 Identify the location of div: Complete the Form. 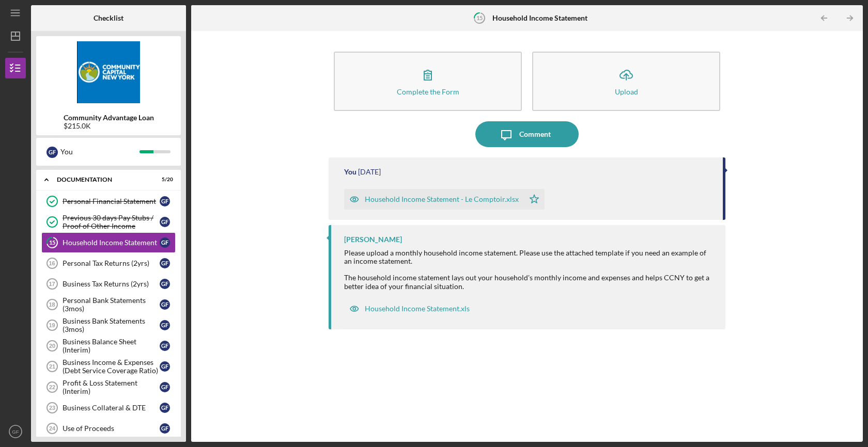
(428, 91).